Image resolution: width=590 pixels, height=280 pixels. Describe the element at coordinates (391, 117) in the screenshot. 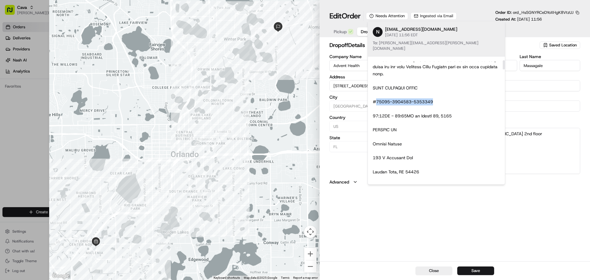

I see `label: Country` at that location.